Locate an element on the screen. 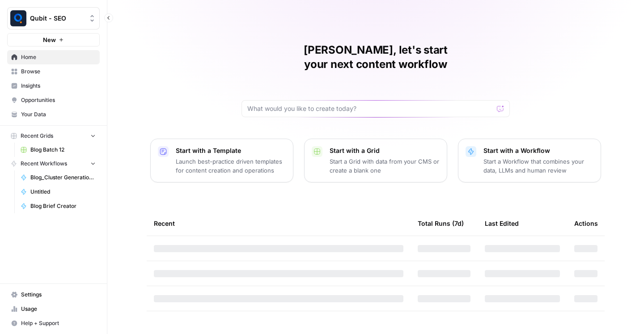 This screenshot has height=334, width=644. span: Settings is located at coordinates (58, 294).